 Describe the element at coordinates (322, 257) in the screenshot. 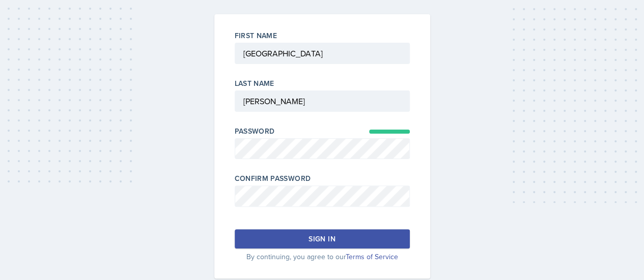

I see `p: By continuing, you agree to our` at that location.